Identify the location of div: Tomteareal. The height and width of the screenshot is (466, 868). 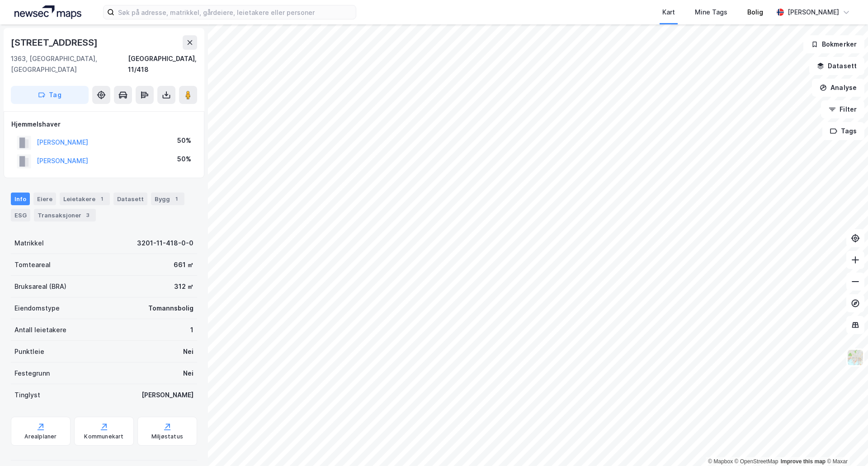
(32, 264).